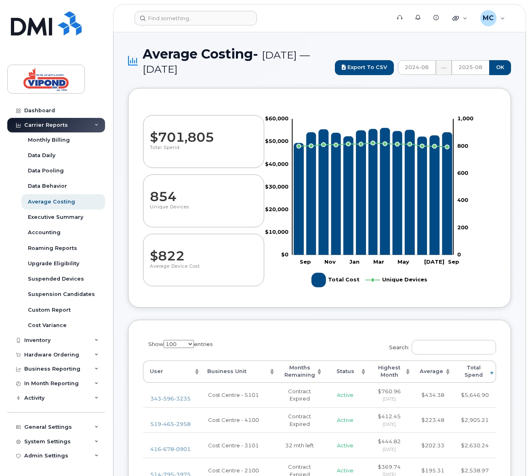 Image resolution: width=530 pixels, height=476 pixels. I want to click on span: $369.74, so click(389, 467).